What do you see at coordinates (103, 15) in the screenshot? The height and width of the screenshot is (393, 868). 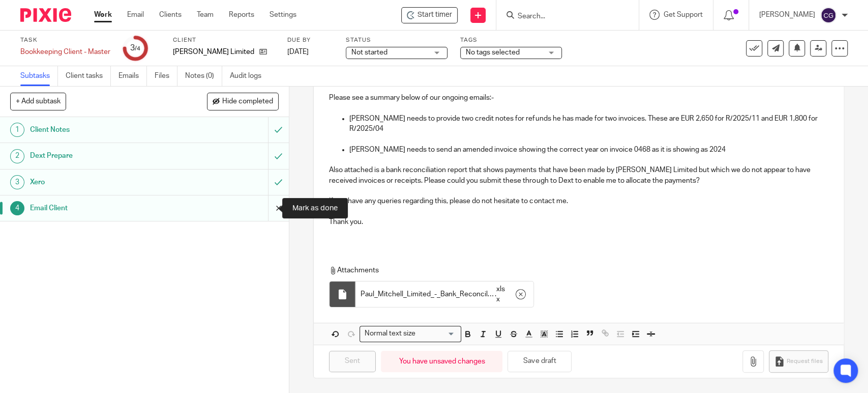 I see `a: Work` at bounding box center [103, 15].